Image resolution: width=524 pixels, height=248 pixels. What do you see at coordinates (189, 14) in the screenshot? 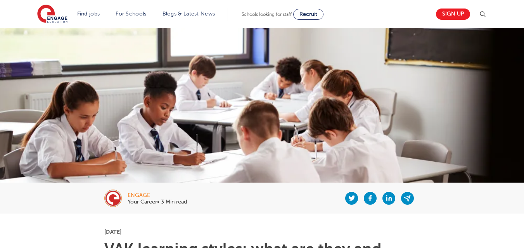
I see `a: Blogs & Latest News` at bounding box center [189, 14].